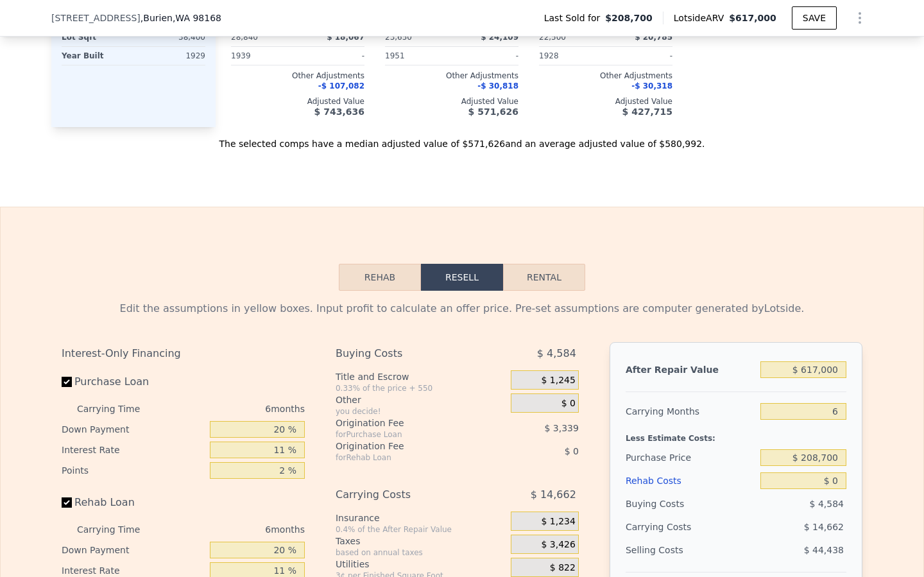 The height and width of the screenshot is (577, 924). I want to click on div: Insurance, so click(420, 518).